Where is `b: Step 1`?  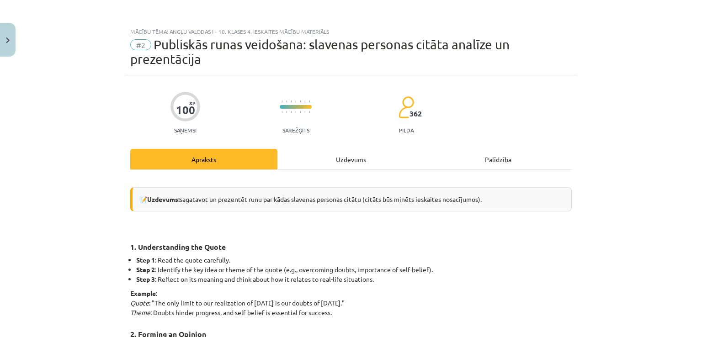
b: Step 1 is located at coordinates (145, 260).